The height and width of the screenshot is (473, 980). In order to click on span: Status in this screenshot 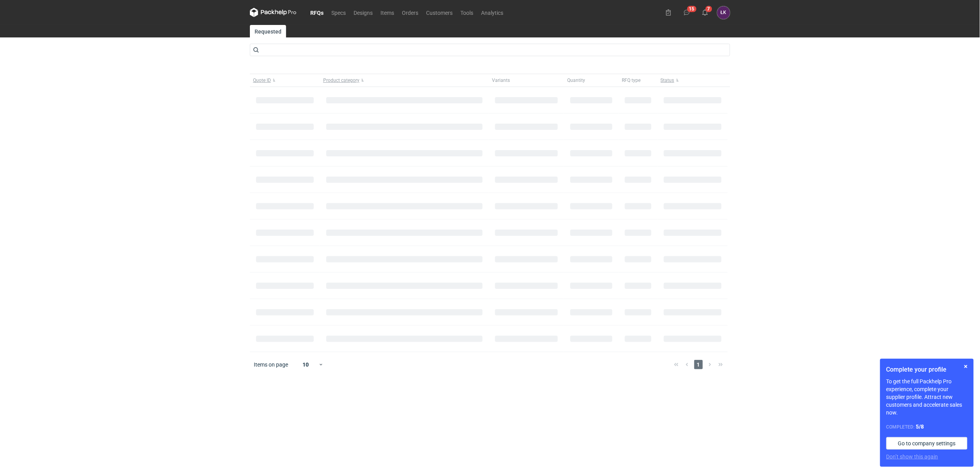, I will do `click(667, 80)`.